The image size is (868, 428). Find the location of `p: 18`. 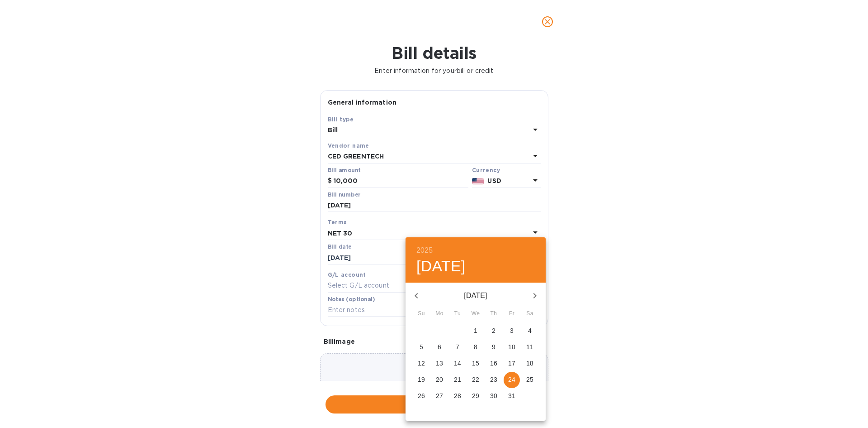

p: 18 is located at coordinates (530, 363).